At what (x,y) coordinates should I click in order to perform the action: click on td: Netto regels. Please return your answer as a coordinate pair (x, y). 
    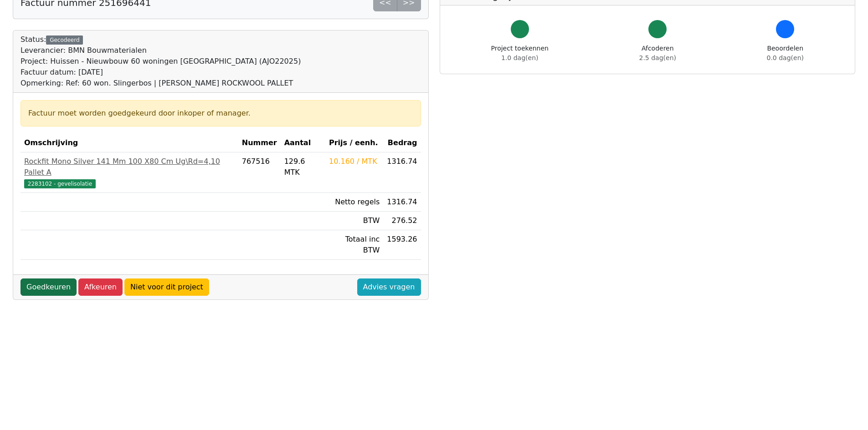
    Looking at the image, I should click on (354, 202).